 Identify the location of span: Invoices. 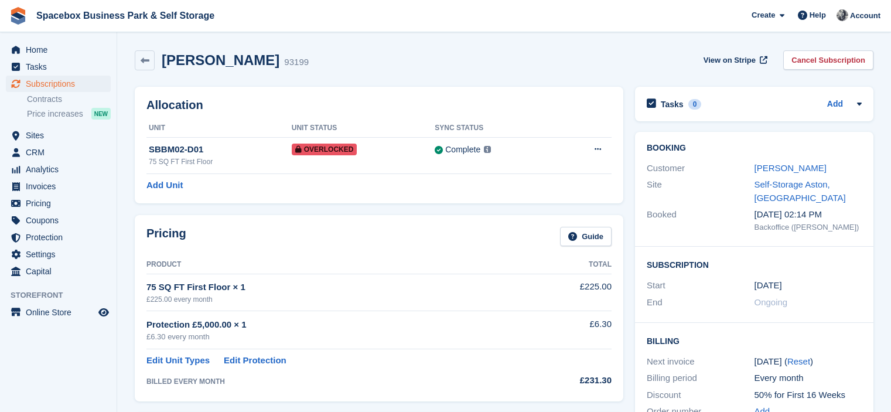
(61, 186).